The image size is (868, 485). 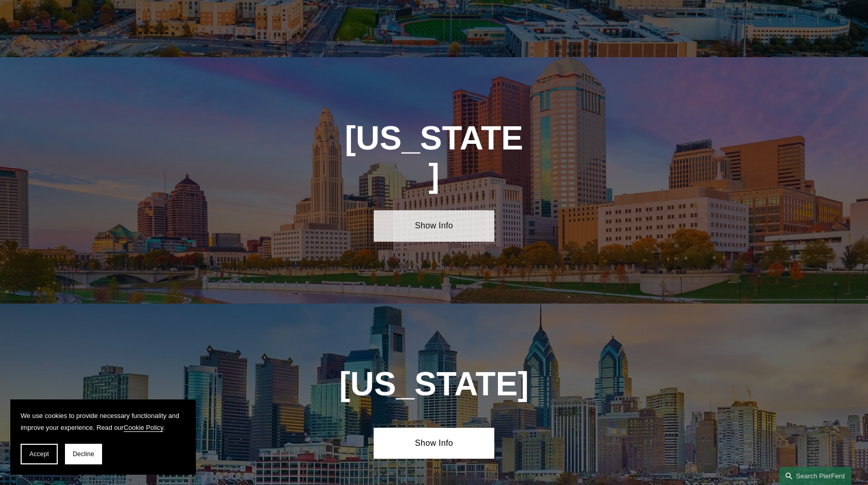 I want to click on span: Decline, so click(x=83, y=454).